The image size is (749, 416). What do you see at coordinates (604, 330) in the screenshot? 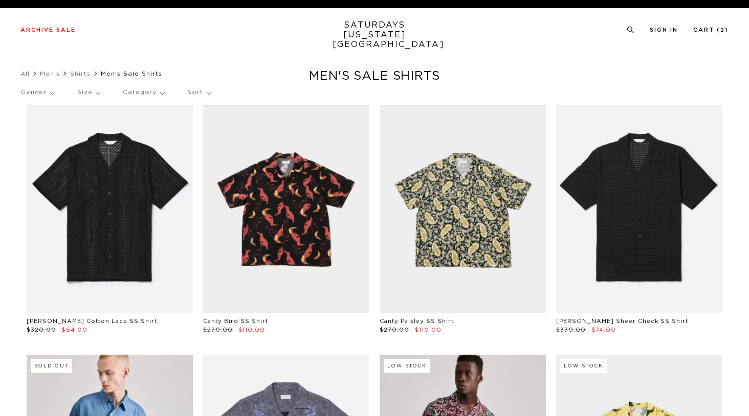
I see `span: $74.00` at bounding box center [604, 330].